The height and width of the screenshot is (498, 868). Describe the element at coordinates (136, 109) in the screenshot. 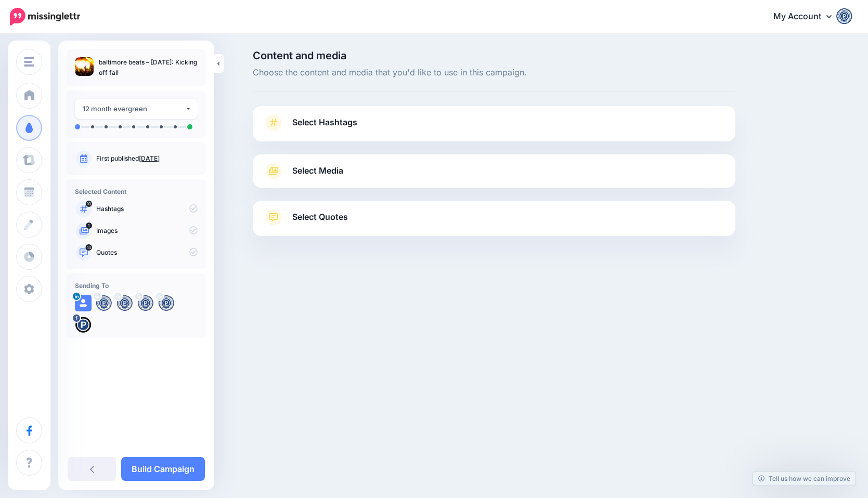

I see `button: 12 month evergreen` at that location.